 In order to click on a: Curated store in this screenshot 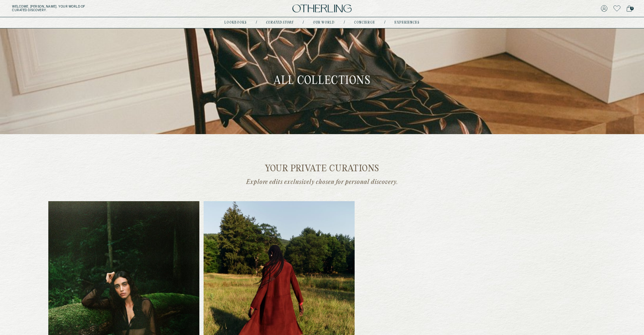, I will do `click(280, 23)`.